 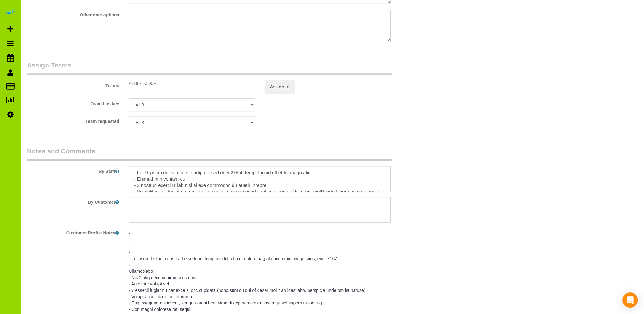 What do you see at coordinates (10, 11) in the screenshot?
I see `a: Automaid Logo` at bounding box center [10, 11].